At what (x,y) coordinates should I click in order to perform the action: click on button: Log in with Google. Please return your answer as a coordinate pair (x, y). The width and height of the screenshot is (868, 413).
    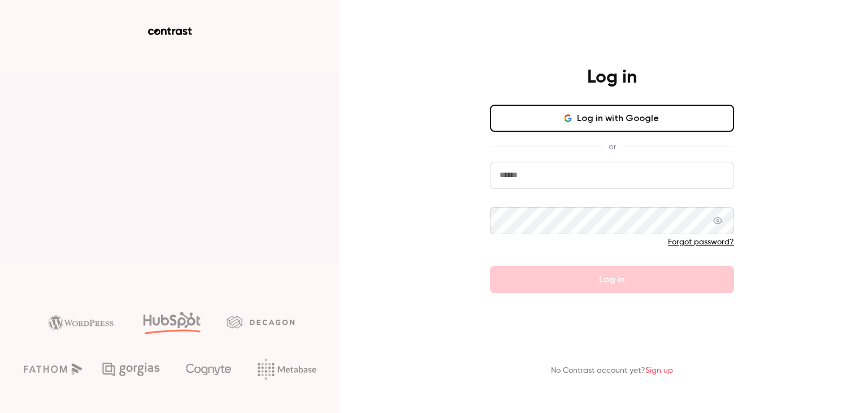
    Looking at the image, I should click on (612, 118).